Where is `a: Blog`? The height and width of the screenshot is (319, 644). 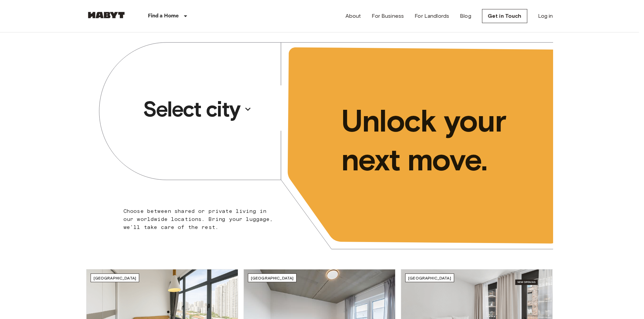 a: Blog is located at coordinates (466, 16).